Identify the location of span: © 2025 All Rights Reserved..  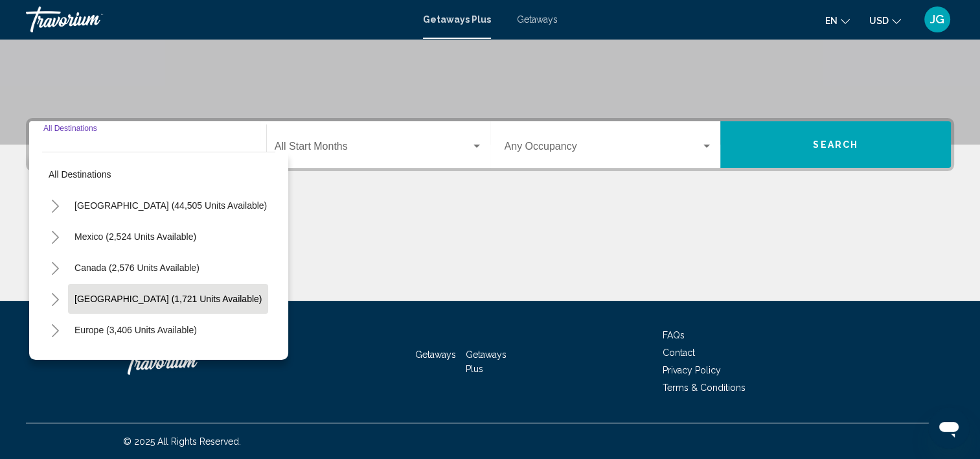
(182, 441).